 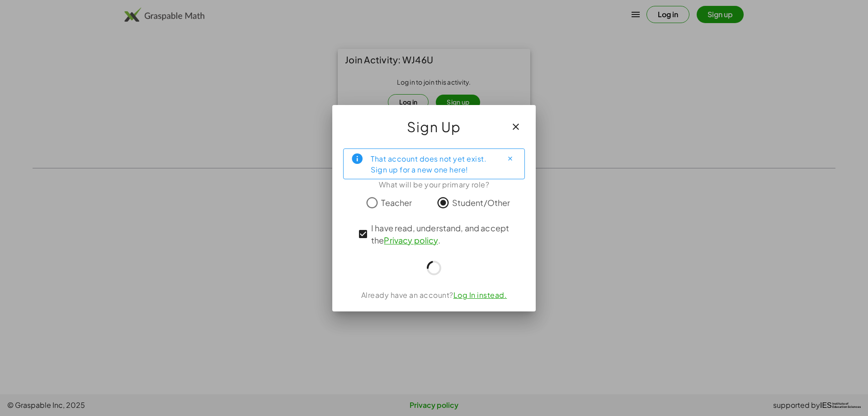 What do you see at coordinates (479, 294) in the screenshot?
I see `a: Log In instead.` at bounding box center [479, 294].